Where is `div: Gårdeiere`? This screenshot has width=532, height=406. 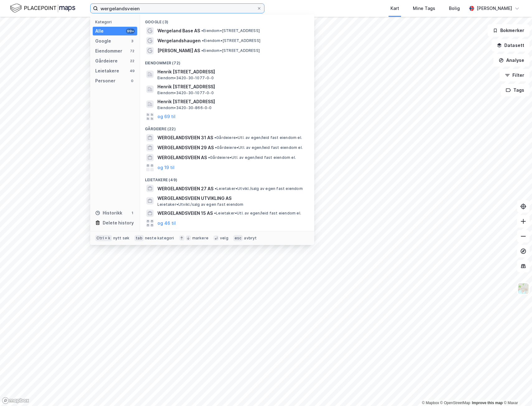 div: Gårdeiere is located at coordinates (106, 61).